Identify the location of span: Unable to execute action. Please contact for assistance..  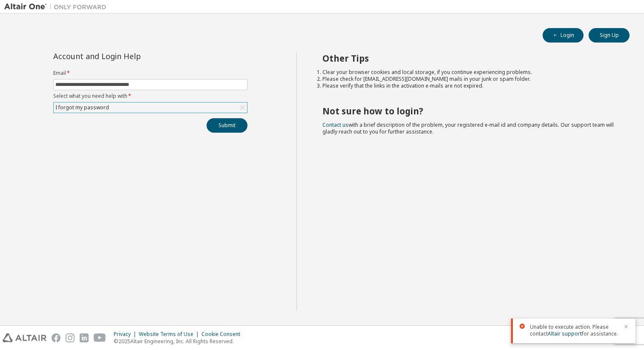
(574, 330).